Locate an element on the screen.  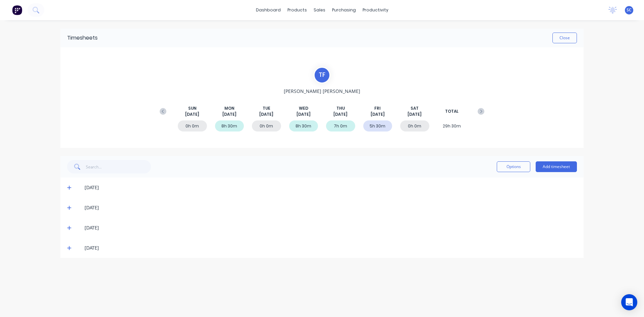
div: Timesheets is located at coordinates (82, 38).